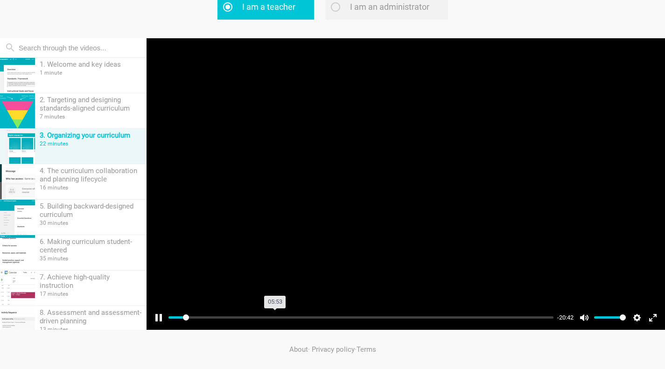  I want to click on div: 30 minutes, so click(91, 223).